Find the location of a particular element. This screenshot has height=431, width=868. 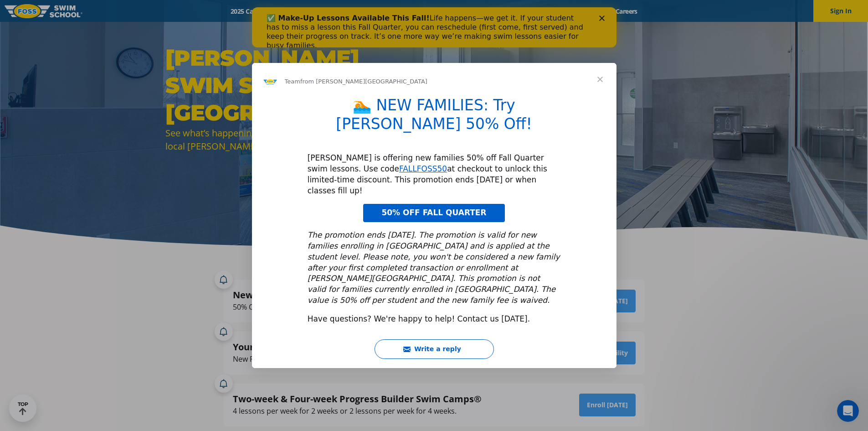

a: FALLFOSS50 is located at coordinates (423, 168).